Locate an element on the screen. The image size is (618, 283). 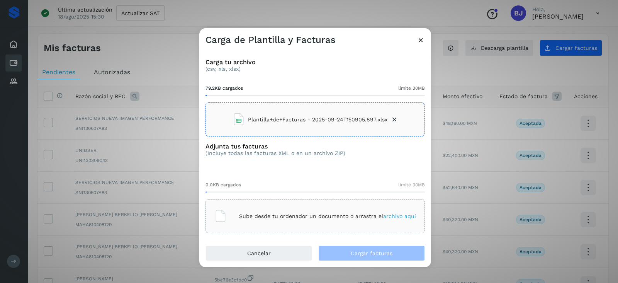
span: archivo aquí is located at coordinates (399, 216).